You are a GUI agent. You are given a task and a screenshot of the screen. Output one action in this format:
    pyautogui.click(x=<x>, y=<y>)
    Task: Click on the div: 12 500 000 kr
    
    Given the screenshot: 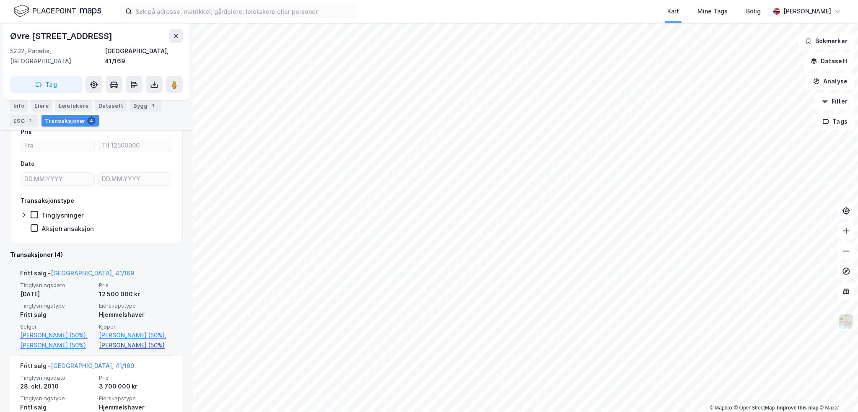 What is the action you would take?
    pyautogui.click(x=136, y=294)
    